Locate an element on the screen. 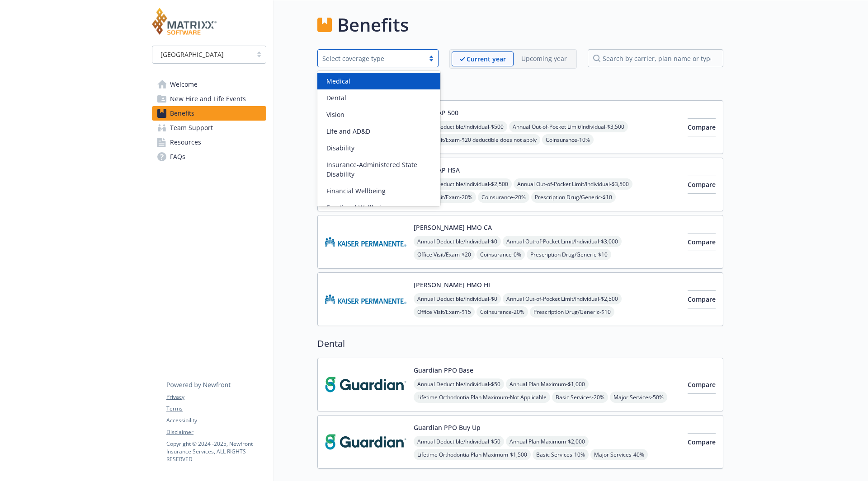 This screenshot has height=481, width=868. button: Guardian PPO Buy Up is located at coordinates (447, 427).